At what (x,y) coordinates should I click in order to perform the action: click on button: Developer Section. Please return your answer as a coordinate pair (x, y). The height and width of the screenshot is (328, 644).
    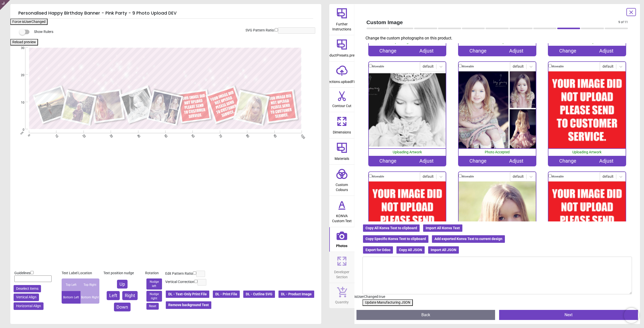
    Looking at the image, I should click on (342, 267).